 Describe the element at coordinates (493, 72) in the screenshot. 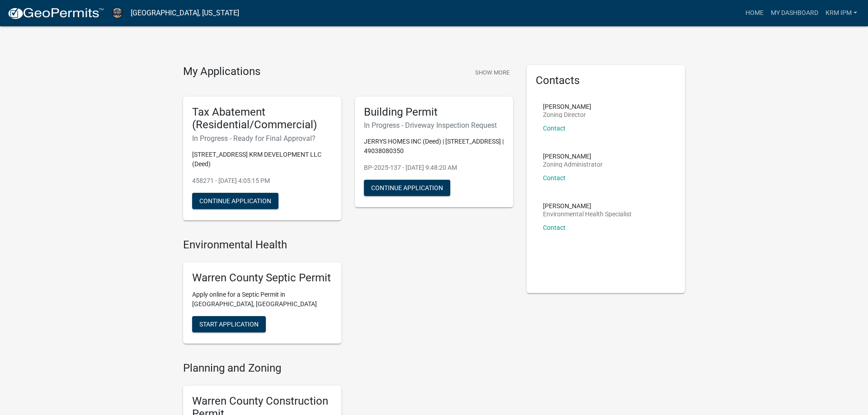

I see `button: Show More` at that location.